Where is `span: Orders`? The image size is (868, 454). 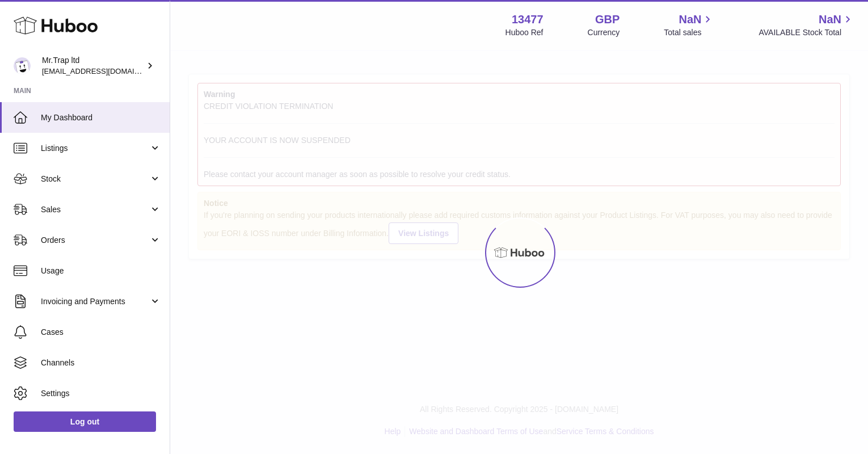
span: Orders is located at coordinates (95, 240).